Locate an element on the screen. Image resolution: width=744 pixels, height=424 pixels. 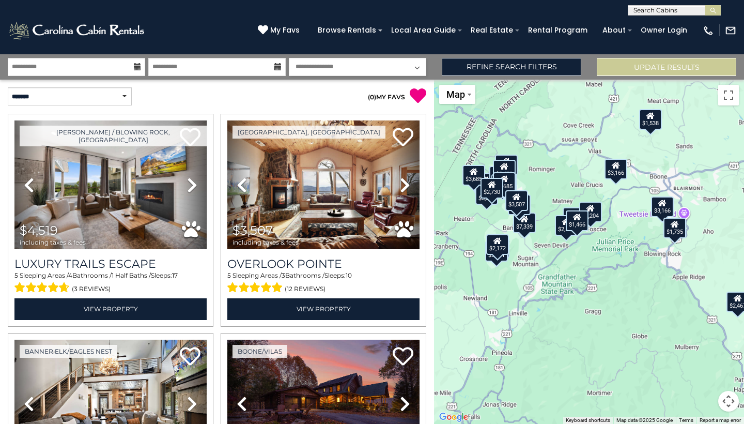
a: Browse Rentals is located at coordinates (347, 30).